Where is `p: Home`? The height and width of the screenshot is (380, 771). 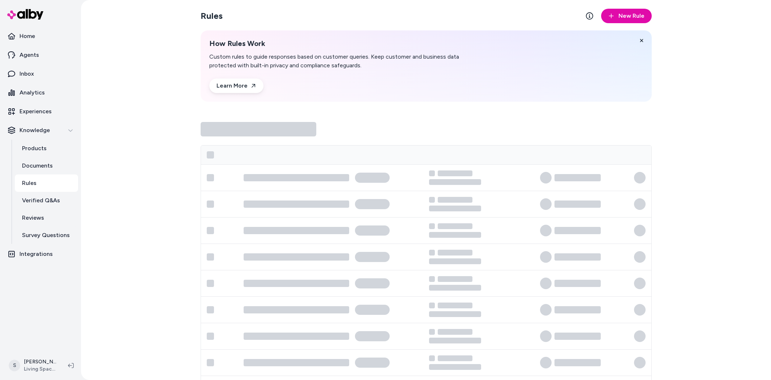 p: Home is located at coordinates (27, 36).